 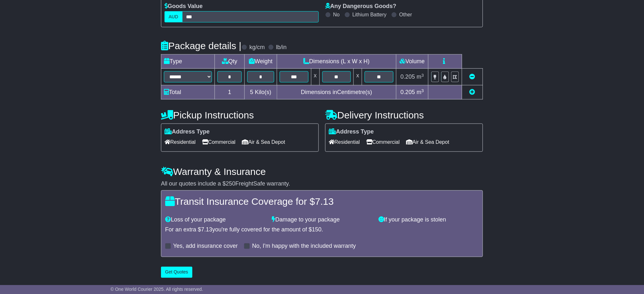 I want to click on div: For an extra $ you're fully covered for the amount of $ ., so click(x=322, y=229).